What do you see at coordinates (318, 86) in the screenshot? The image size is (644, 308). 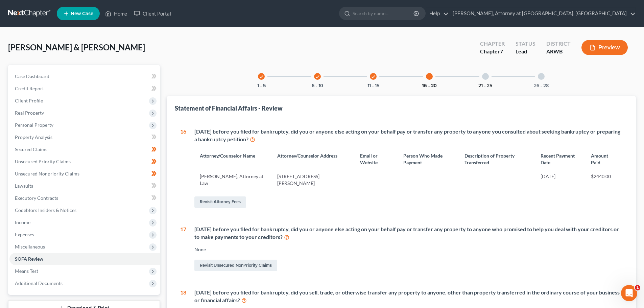 I see `button: 6 - 10` at bounding box center [318, 86].